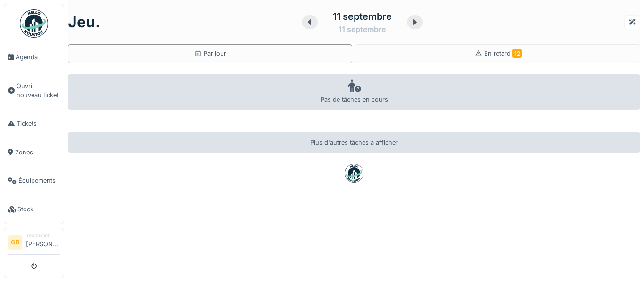 This screenshot has height=282, width=644. I want to click on span: Zones, so click(37, 152).